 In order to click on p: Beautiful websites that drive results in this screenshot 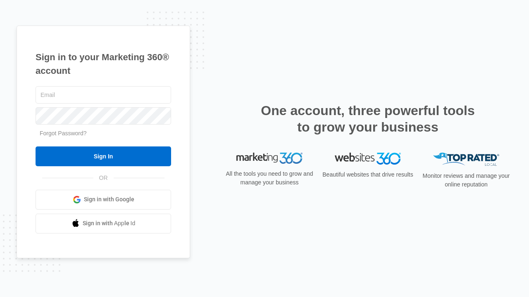, I will do `click(368, 175)`.